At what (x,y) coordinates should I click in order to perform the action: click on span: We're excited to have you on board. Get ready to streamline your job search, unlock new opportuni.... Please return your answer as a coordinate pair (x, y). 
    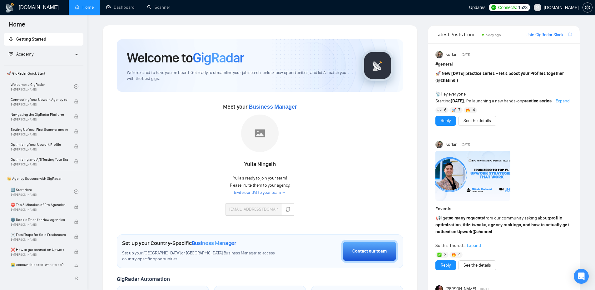
    Looking at the image, I should click on (239, 76).